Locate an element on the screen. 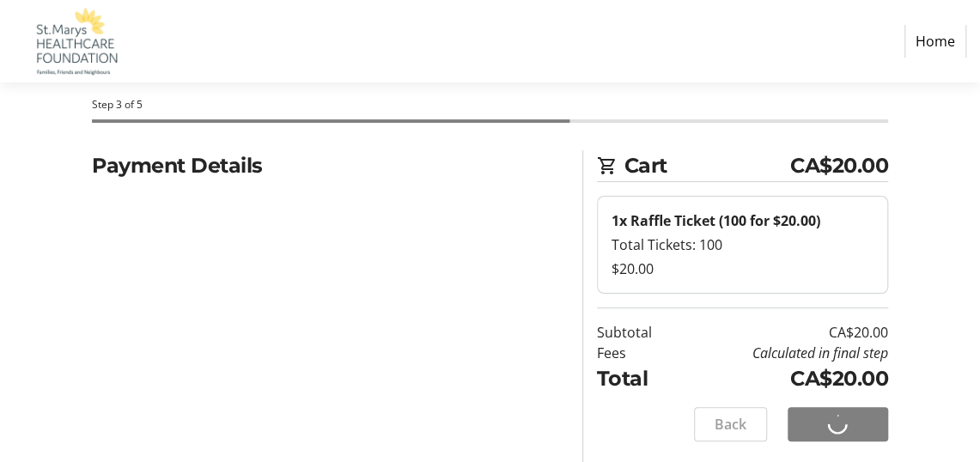 This screenshot has height=462, width=980. td: Total is located at coordinates (639, 379).